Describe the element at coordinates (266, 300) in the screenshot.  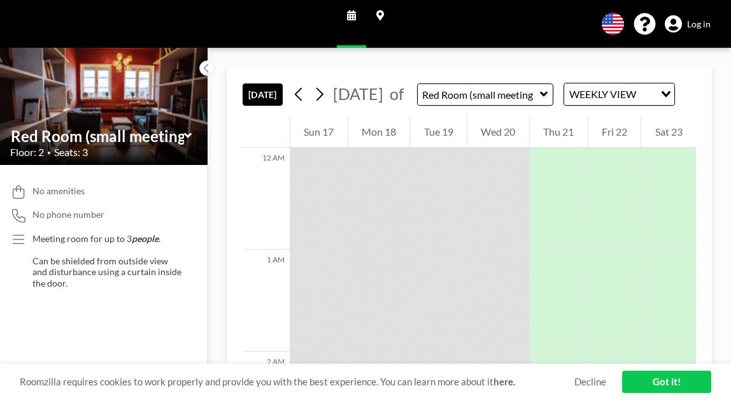
I see `div: 1 AM` at that location.